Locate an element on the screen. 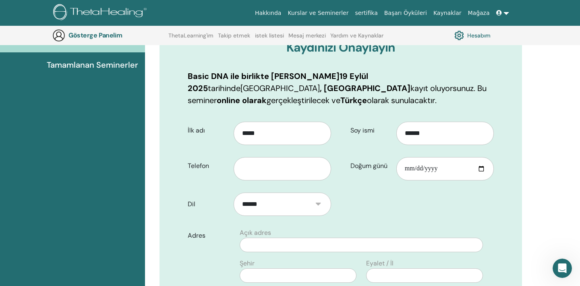 The image size is (580, 286). img: cog.svg is located at coordinates (459, 35).